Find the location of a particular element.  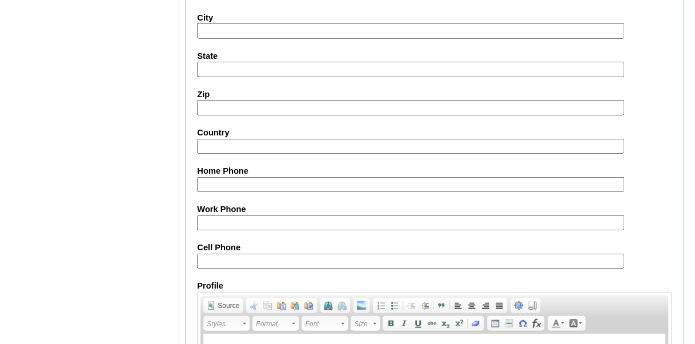

a: Text Color is located at coordinates (558, 323).